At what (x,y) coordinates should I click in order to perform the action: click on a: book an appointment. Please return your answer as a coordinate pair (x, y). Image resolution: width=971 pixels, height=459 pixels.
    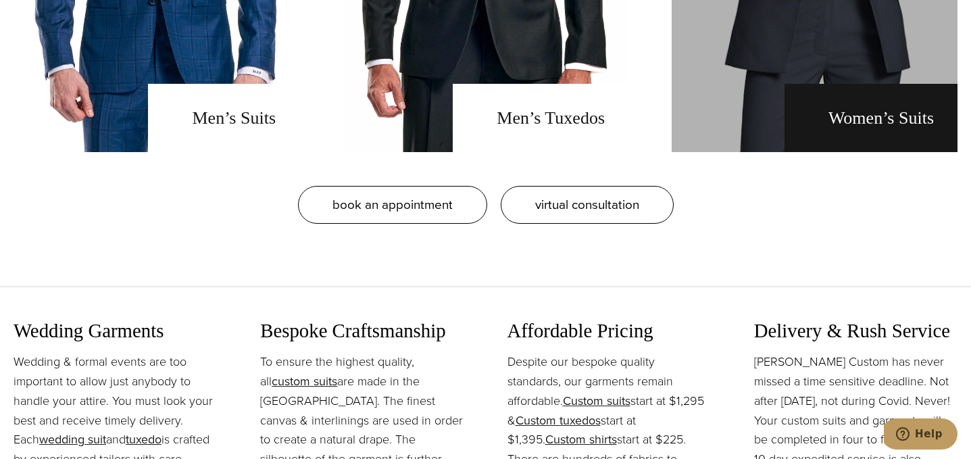
    Looking at the image, I should click on (392, 205).